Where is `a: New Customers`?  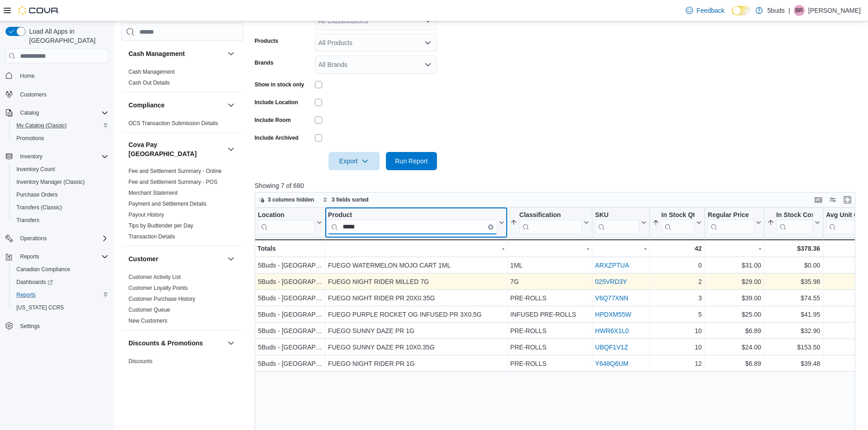
a: New Customers is located at coordinates (147, 321).